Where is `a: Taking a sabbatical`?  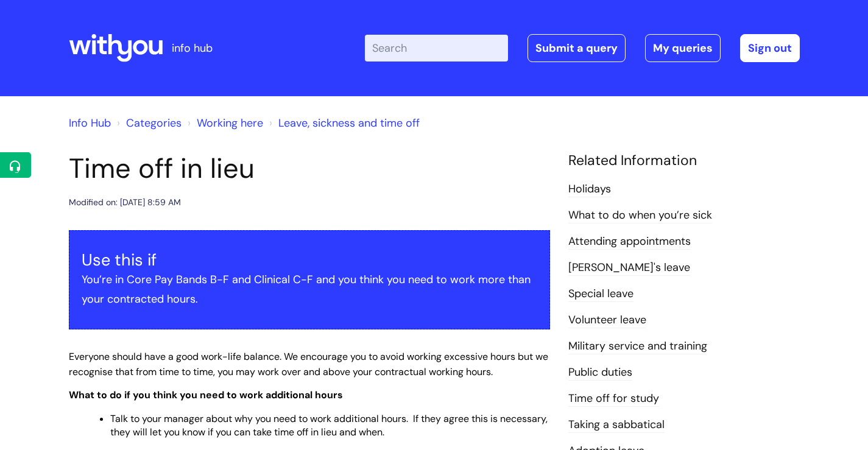 a: Taking a sabbatical is located at coordinates (616, 426).